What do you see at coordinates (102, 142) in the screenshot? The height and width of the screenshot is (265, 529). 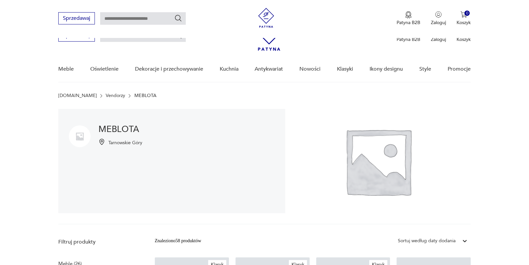 I see `img: Ikonka pinezki mapy` at bounding box center [102, 142].